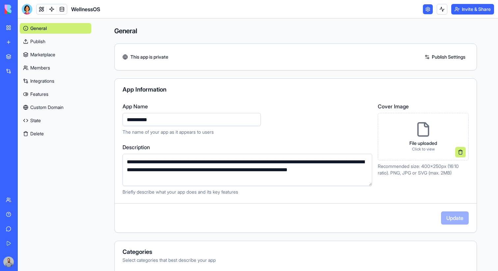  I want to click on span: WellnessOS, so click(86, 9).